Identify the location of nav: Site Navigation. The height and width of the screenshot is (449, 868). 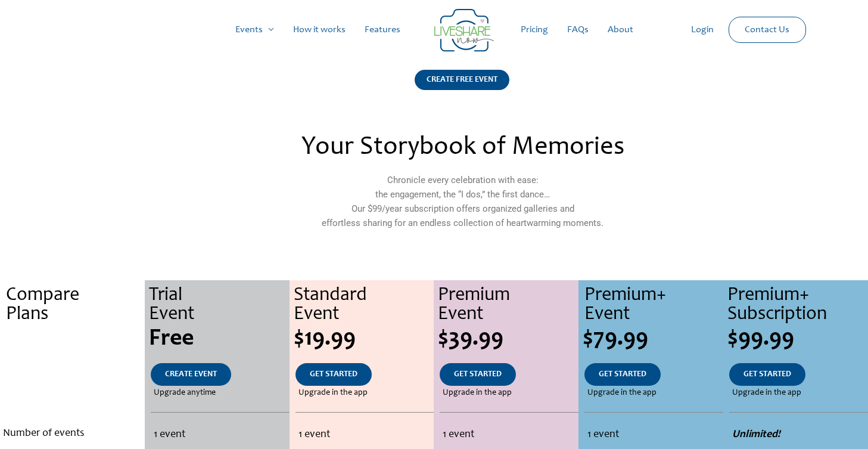
(434, 30).